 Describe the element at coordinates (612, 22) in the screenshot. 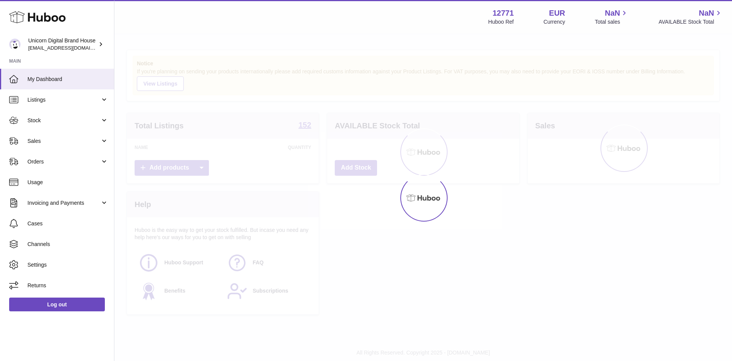

I see `span: Total sales` at that location.